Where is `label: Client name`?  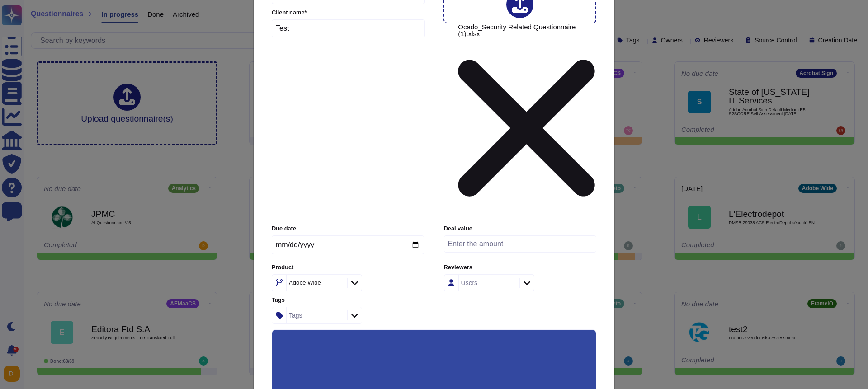 label: Client name is located at coordinates (348, 12).